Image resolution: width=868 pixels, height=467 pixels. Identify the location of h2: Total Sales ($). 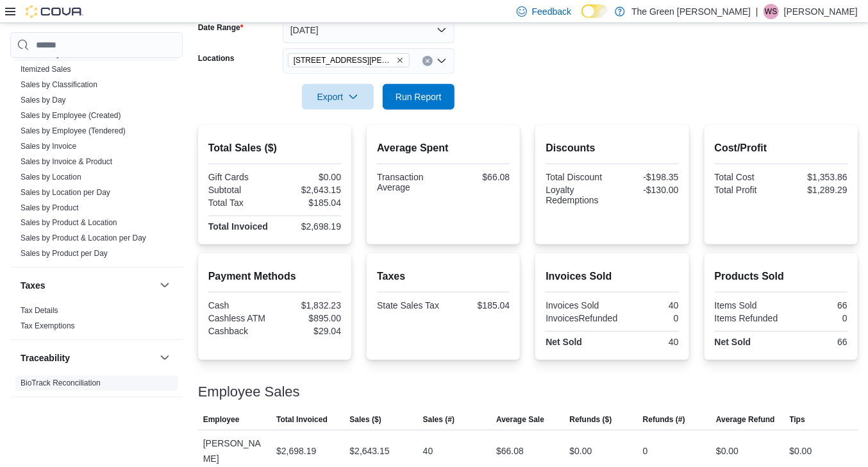
(275, 148).